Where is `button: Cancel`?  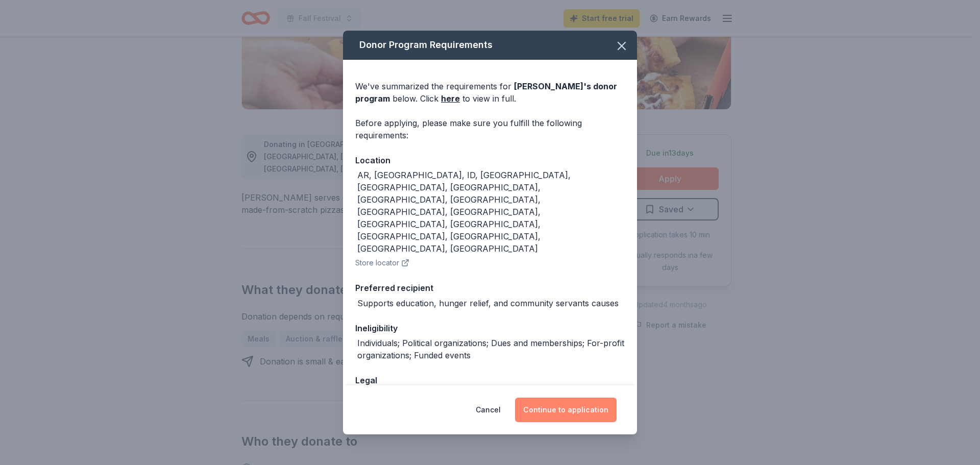
button: Cancel is located at coordinates (488, 410).